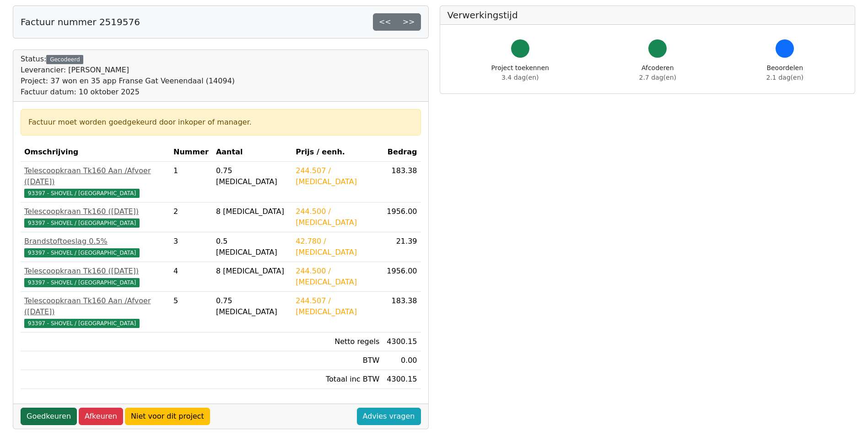 This screenshot has height=437, width=868. What do you see at coordinates (95, 242) in the screenshot?
I see `div: Brandstoftoeslag 0.5%` at bounding box center [95, 242].